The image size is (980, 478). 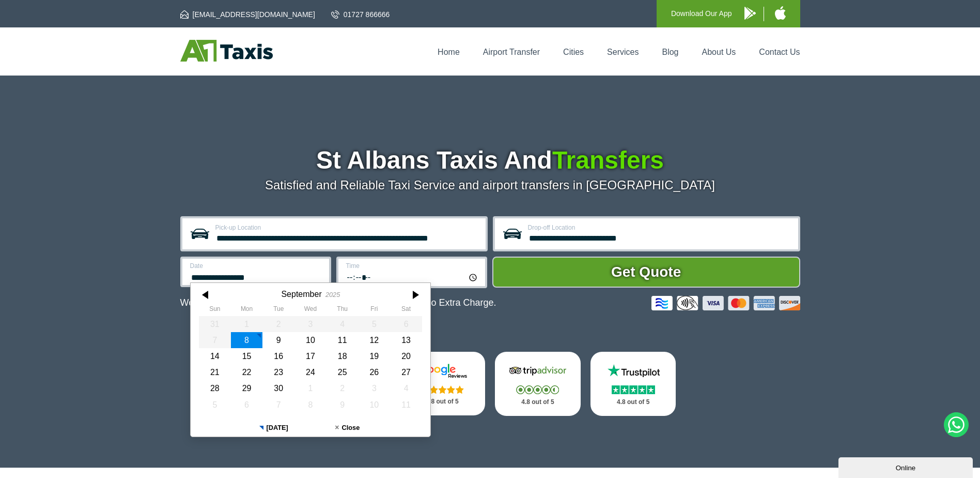 I want to click on button: Close, so click(x=347, y=428).